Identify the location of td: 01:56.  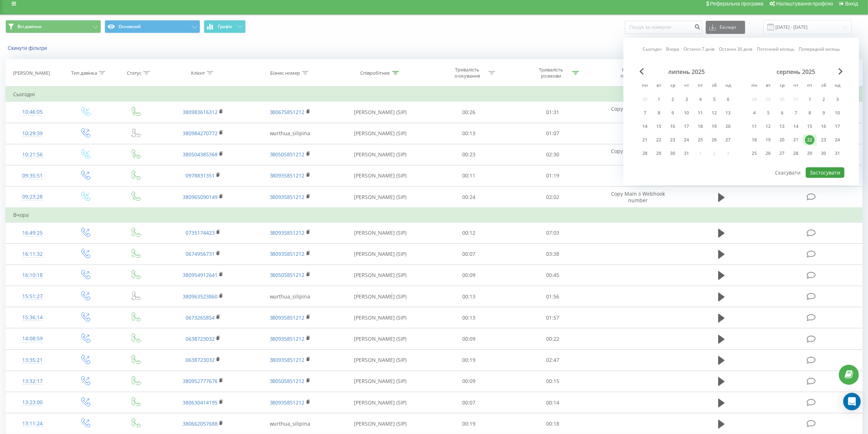
(552, 296).